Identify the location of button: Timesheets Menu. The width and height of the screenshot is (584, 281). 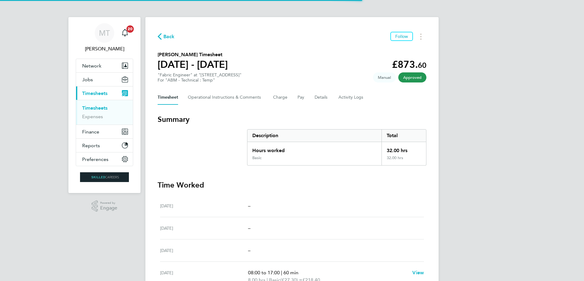
(421, 36).